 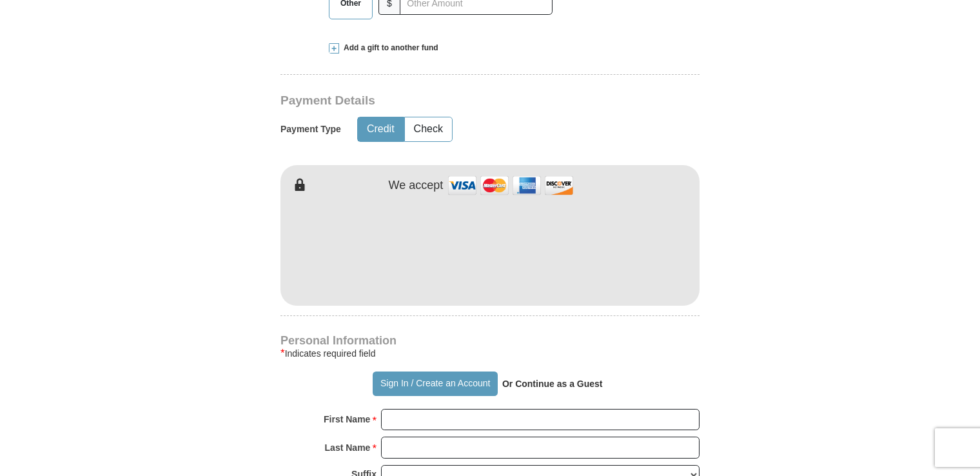 What do you see at coordinates (311, 129) in the screenshot?
I see `h5: Payment Type` at bounding box center [311, 129].